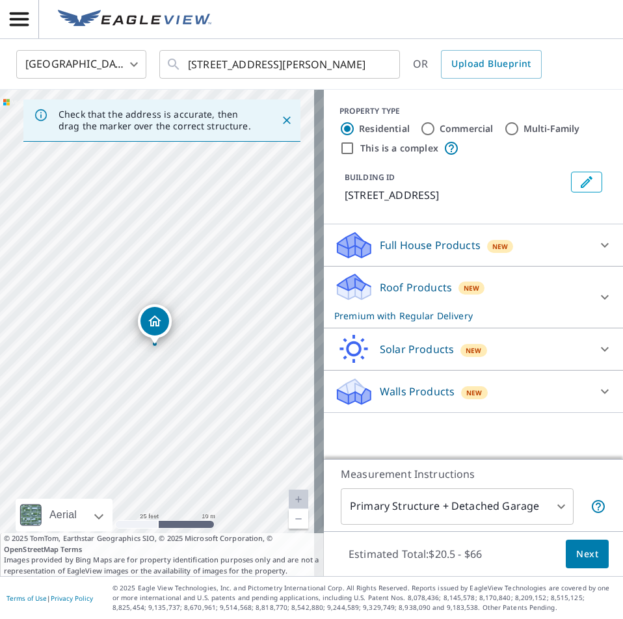 This screenshot has width=623, height=619. Describe the element at coordinates (587, 182) in the screenshot. I see `button: Edit building 1` at that location.